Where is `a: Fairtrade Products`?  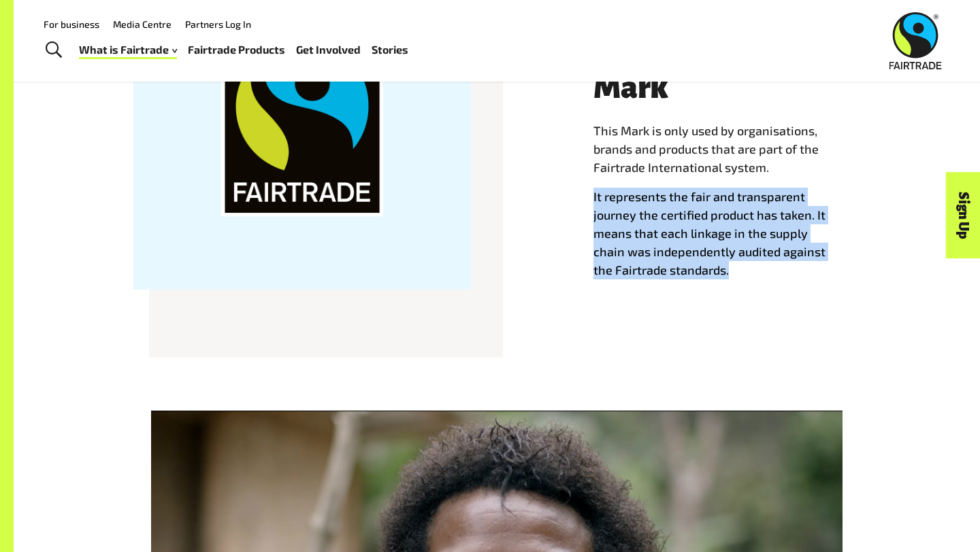
a: Fairtrade Products is located at coordinates (236, 50).